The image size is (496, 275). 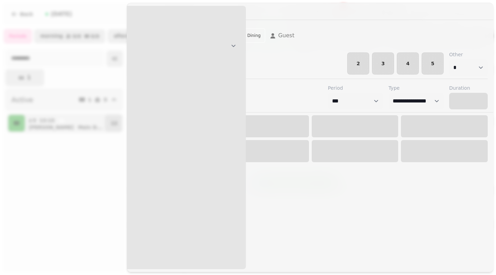 I want to click on button: 4, so click(x=408, y=63).